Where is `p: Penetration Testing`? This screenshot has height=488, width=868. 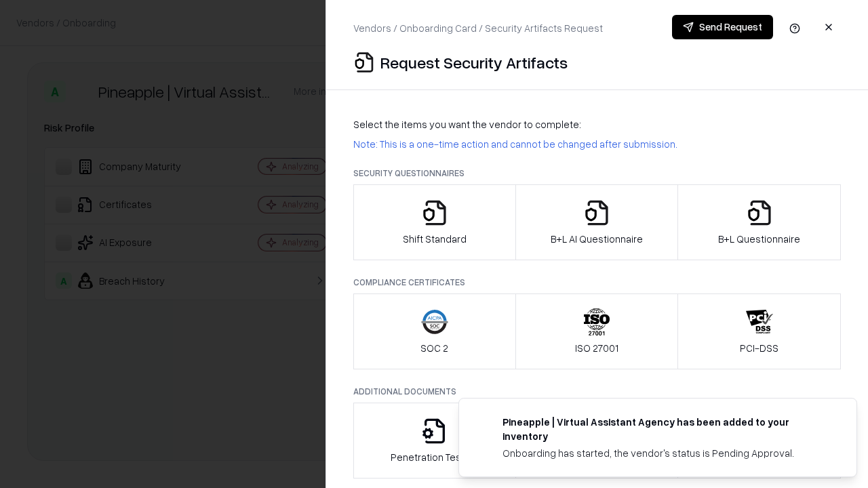 p: Penetration Testing is located at coordinates (434, 456).